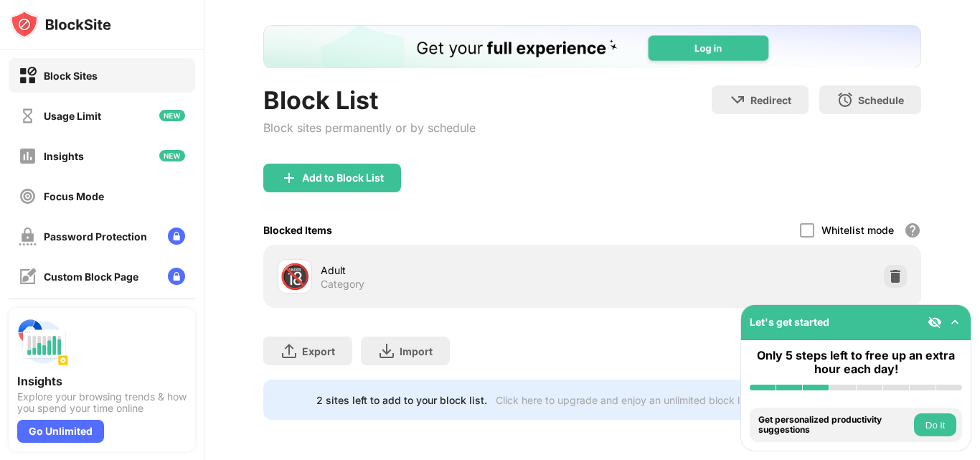 The height and width of the screenshot is (460, 980). What do you see at coordinates (416, 350) in the screenshot?
I see `div: Import` at bounding box center [416, 350].